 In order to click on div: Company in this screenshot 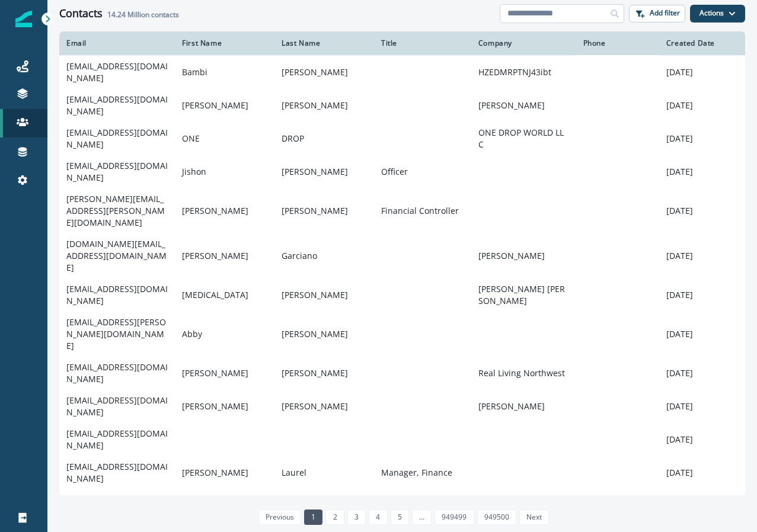, I will do `click(523, 43)`.